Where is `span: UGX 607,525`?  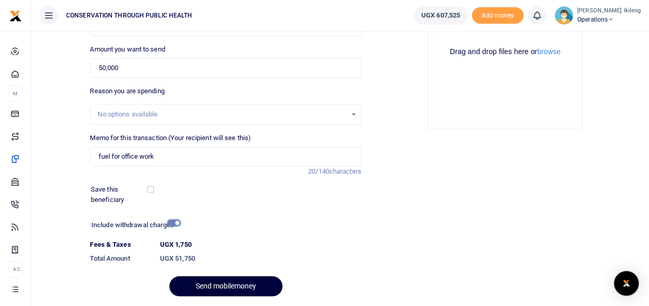
span: UGX 607,525 is located at coordinates (440, 15).